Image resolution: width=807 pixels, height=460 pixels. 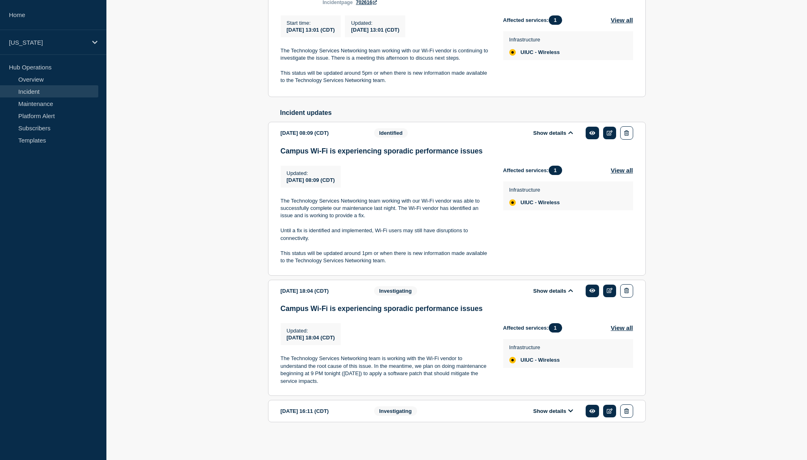 What do you see at coordinates (386, 54) in the screenshot?
I see `p: The Technology Services Networking team working with our Wi-Fi vendor is continuing to investigat...` at bounding box center [386, 54].